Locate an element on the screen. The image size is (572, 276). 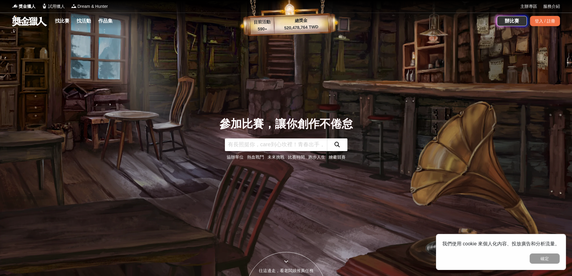
a: Logo試用獵人 is located at coordinates (53, 6).